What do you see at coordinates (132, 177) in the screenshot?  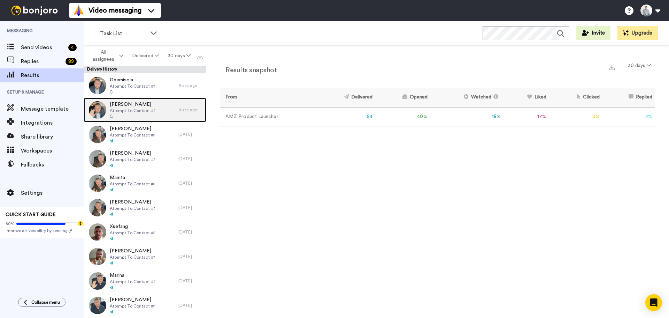 I see `span: Mamta` at bounding box center [132, 177].